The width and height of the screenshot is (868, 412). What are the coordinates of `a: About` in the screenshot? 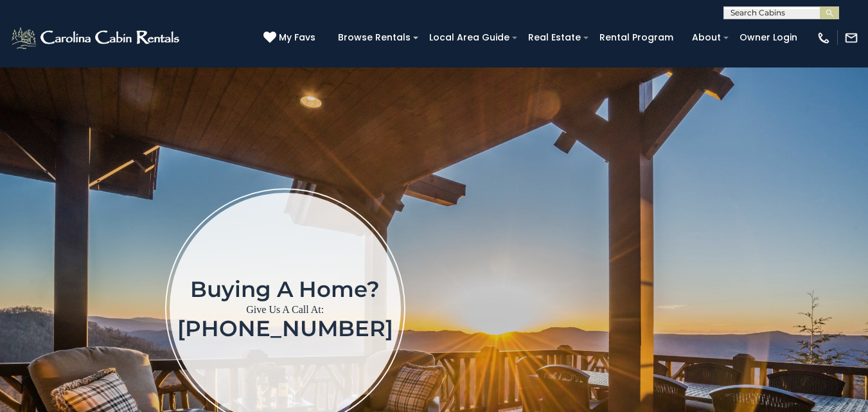 It's located at (707, 38).